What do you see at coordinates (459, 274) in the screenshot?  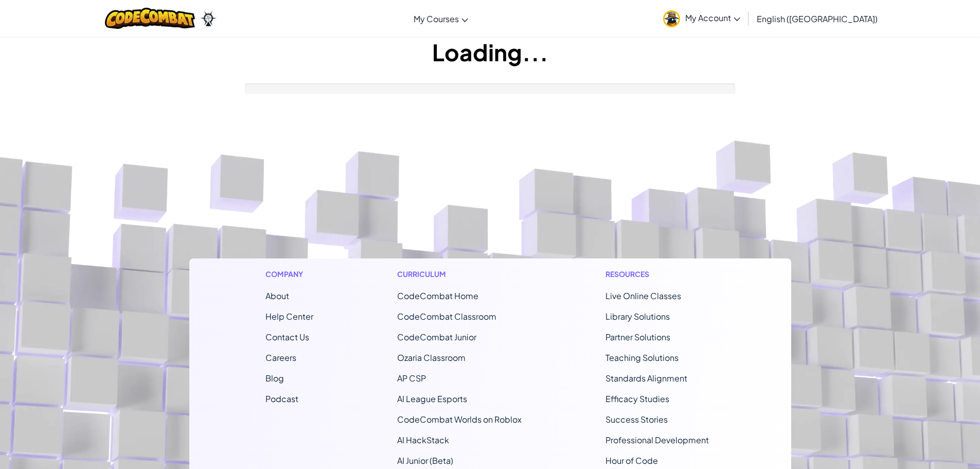 I see `h1: Curriculum` at bounding box center [459, 274].